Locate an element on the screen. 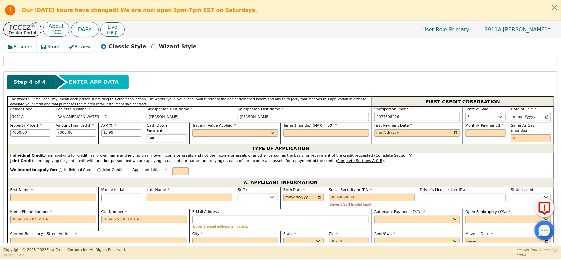 The height and width of the screenshot is (260, 561). input: 90210 is located at coordinates (349, 242).